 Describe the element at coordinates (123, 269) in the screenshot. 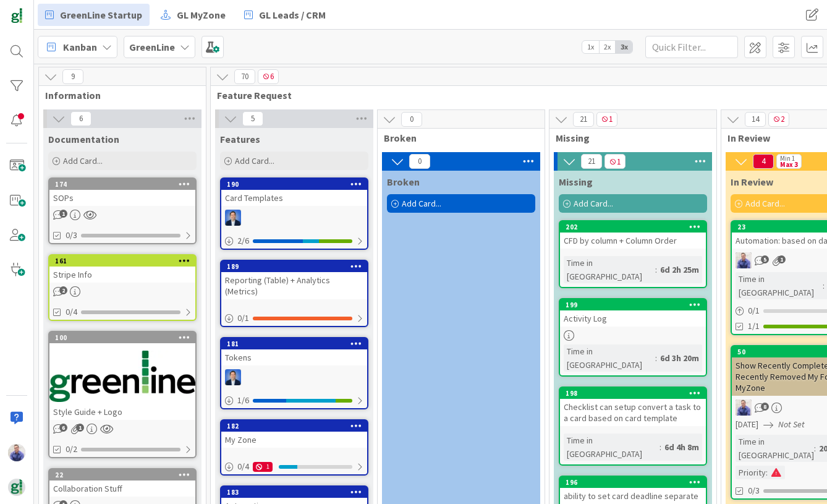

I see `div: 161Stripe Info` at that location.